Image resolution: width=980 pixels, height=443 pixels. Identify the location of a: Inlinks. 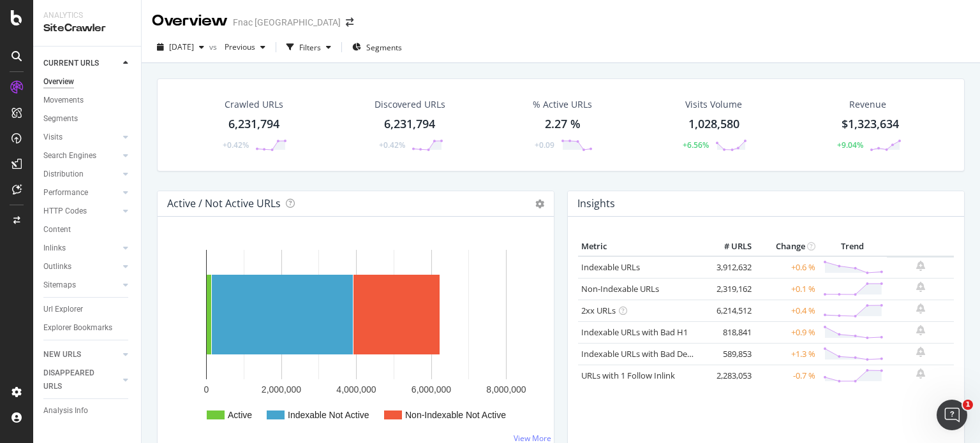
(81, 248).